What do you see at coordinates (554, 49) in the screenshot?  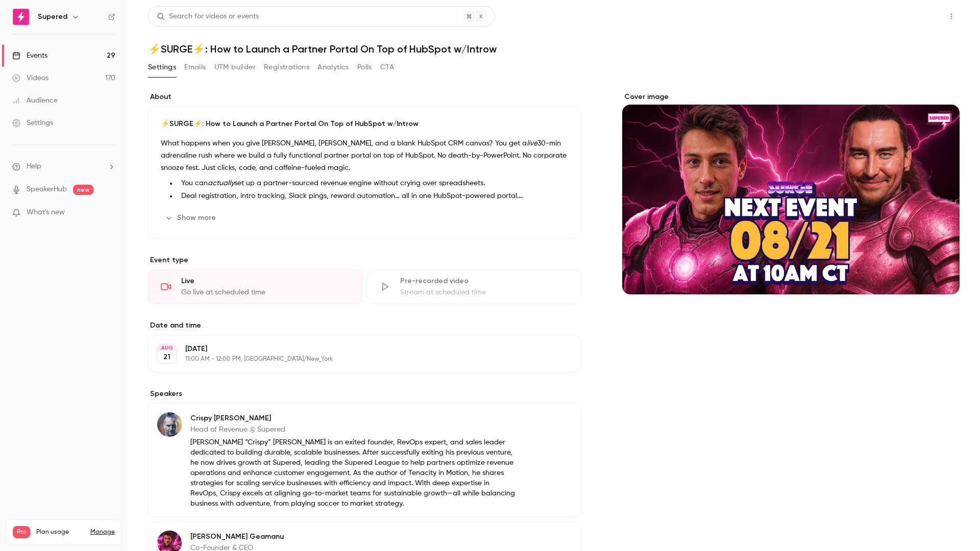 I see `h1: ⚡️SURGE⚡️: How to Launch a Partner Portal On Top of HubSpot w/Introw` at bounding box center [554, 49].